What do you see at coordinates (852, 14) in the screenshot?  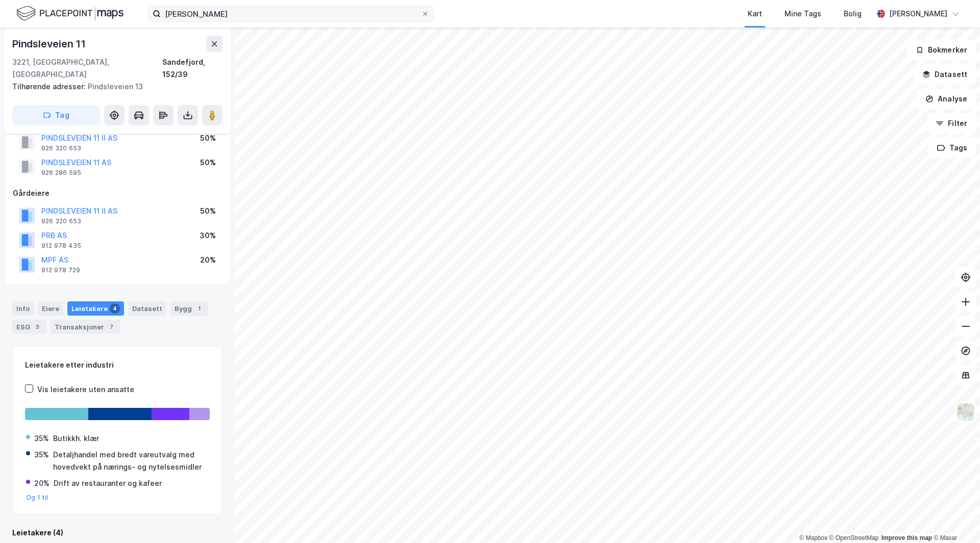 I see `div: Bolig` at bounding box center [852, 14].